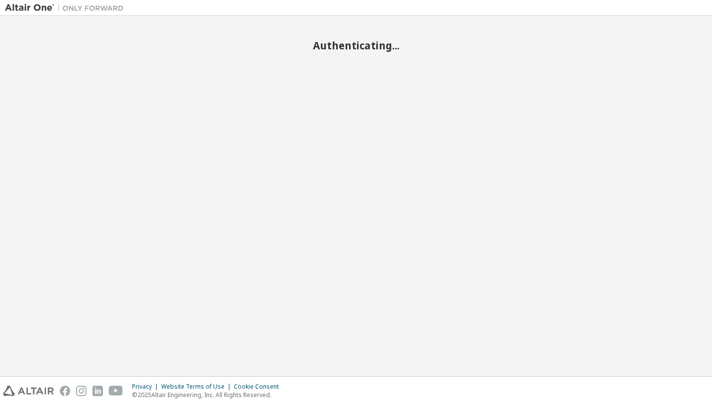 The width and height of the screenshot is (712, 405). I want to click on img: facebook.svg, so click(65, 391).